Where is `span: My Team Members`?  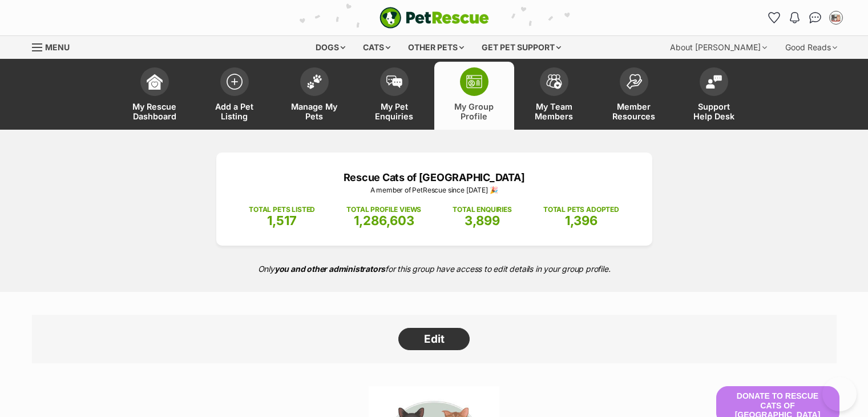 span: My Team Members is located at coordinates (554, 111).